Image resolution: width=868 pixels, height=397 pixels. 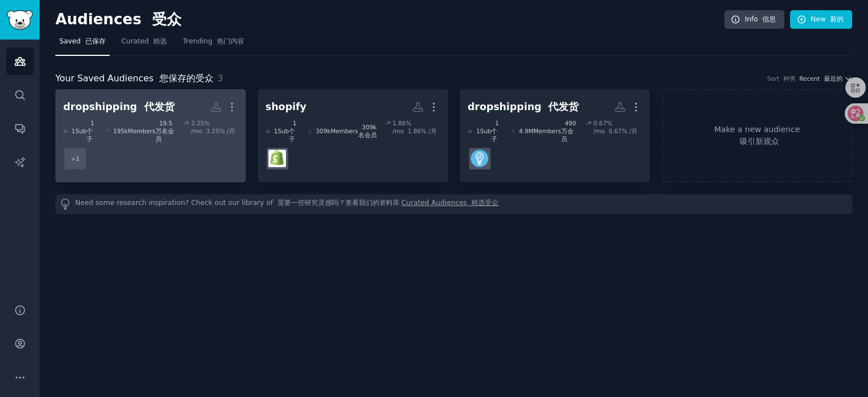 I want to click on div: 0.67 % /mo, so click(x=618, y=131).